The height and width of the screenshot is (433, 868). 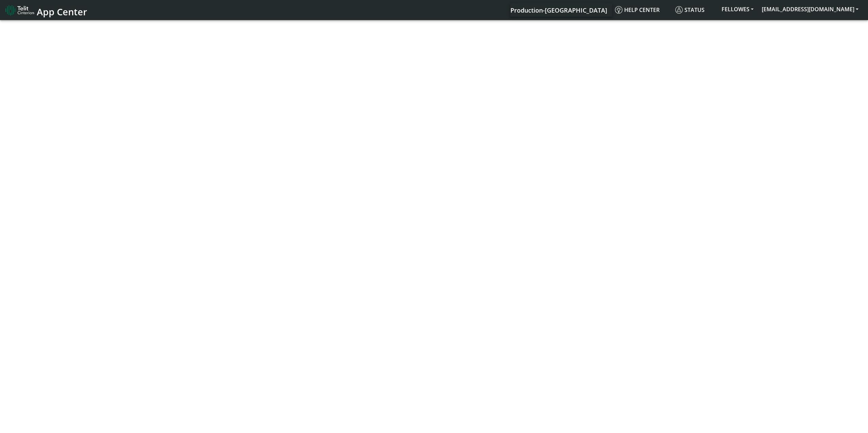 What do you see at coordinates (46, 9) in the screenshot?
I see `a: App Center` at bounding box center [46, 9].